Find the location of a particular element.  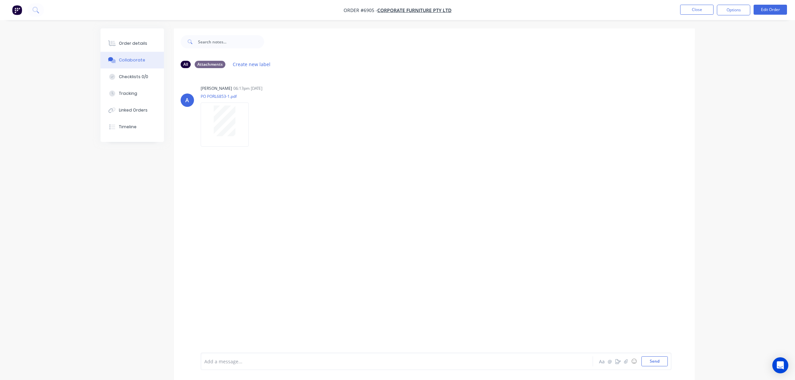

button: Checklists 0/0 is located at coordinates (132, 77).